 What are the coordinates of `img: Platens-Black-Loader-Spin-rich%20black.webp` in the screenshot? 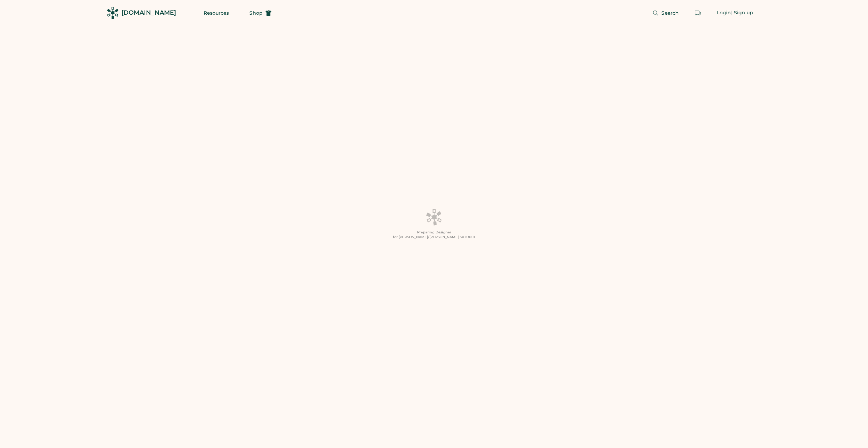 It's located at (434, 217).